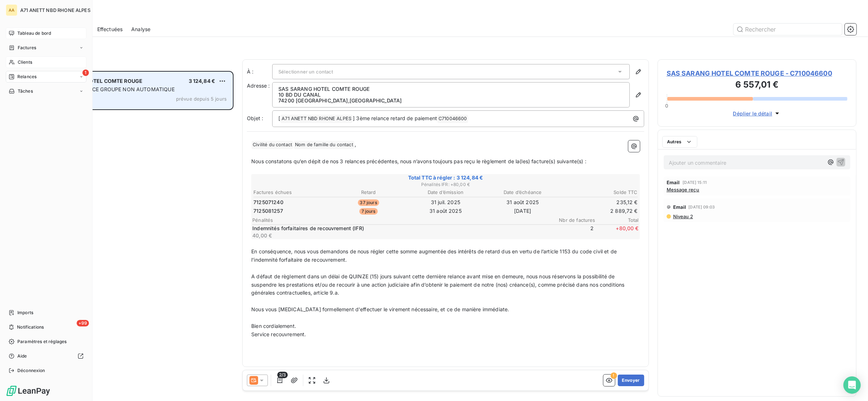 This screenshot has height=401, width=868. What do you see at coordinates (96, 81) in the screenshot?
I see `span: SAS SARANG HOTEL COMTE ROUGE` at bounding box center [96, 81].